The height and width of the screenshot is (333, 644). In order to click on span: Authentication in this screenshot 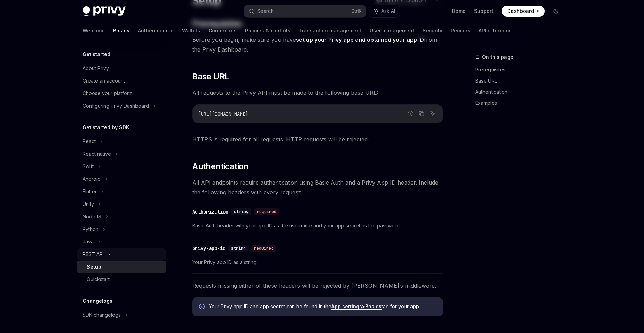, I will do `click(220, 166)`.